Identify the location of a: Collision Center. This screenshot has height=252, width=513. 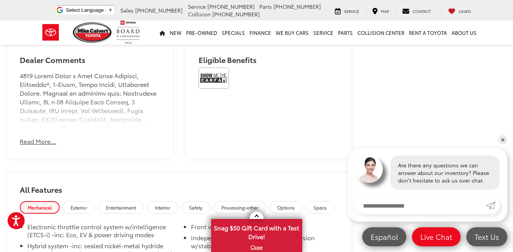
(381, 33).